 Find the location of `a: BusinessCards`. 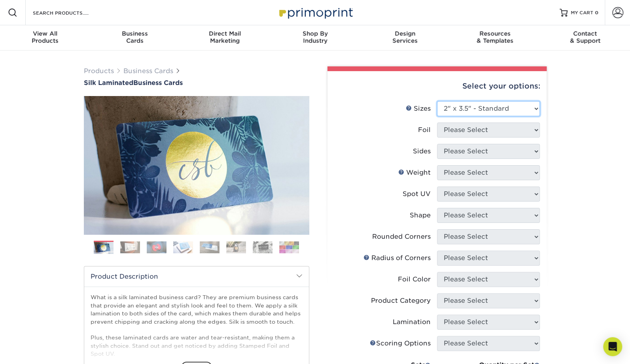

a: BusinessCards is located at coordinates (136, 38).